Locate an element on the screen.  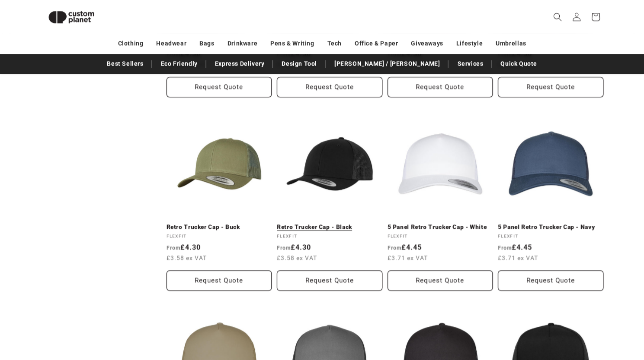
a: Clothing is located at coordinates (130, 43).